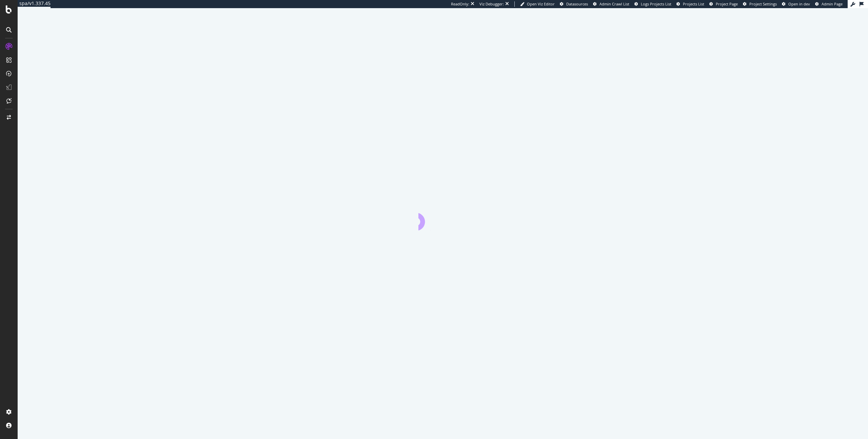 The height and width of the screenshot is (439, 868). What do you see at coordinates (574, 4) in the screenshot?
I see `a: Datasources` at bounding box center [574, 4].